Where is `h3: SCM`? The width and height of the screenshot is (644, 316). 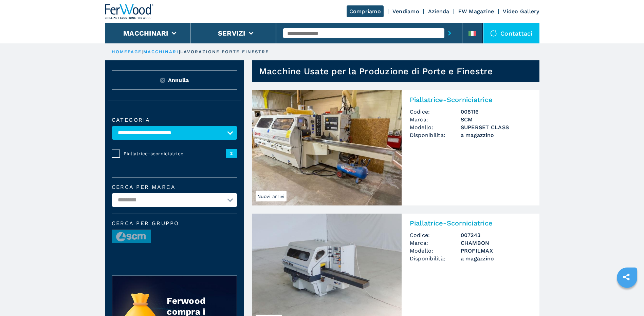
h3: SCM is located at coordinates (496, 119).